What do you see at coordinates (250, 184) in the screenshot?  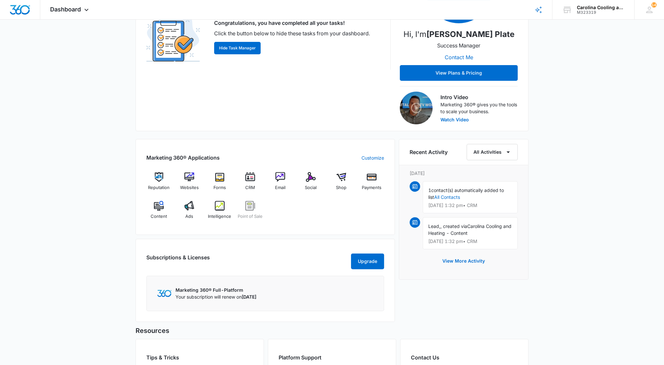 I see `a: CRM` at bounding box center [250, 184].